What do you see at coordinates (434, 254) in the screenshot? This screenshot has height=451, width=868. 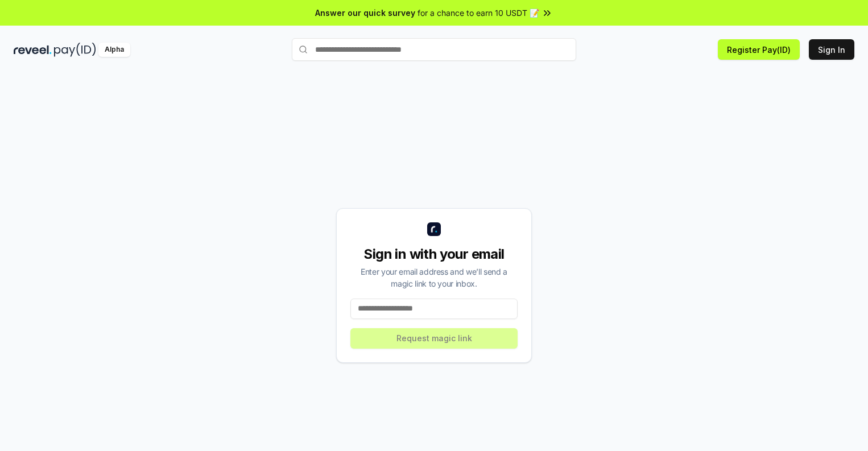 I see `div: Sign in with your email` at bounding box center [434, 254].